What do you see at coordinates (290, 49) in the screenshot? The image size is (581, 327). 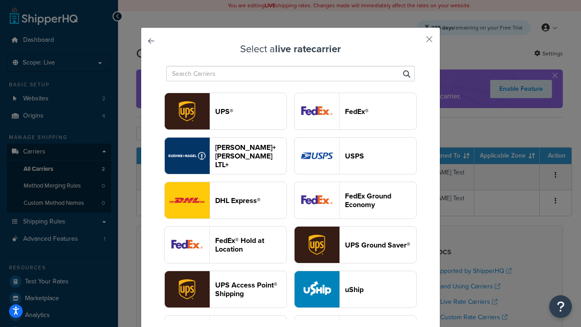 I see `h3: Select a` at bounding box center [290, 49].